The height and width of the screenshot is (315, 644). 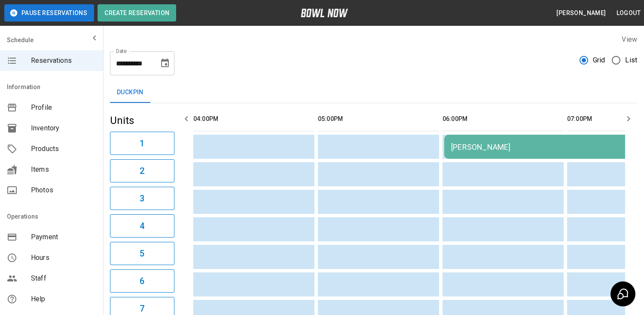 What do you see at coordinates (599, 60) in the screenshot?
I see `span: Grid` at bounding box center [599, 60].